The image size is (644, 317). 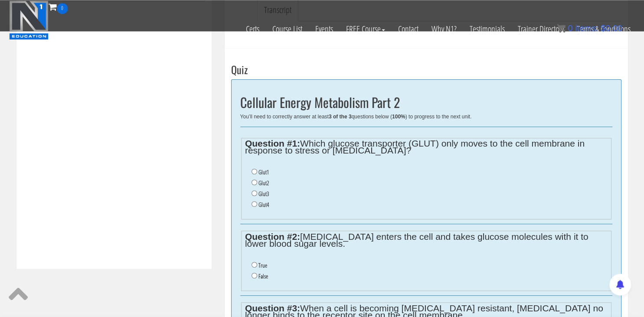 I want to click on label: Glut4, so click(x=264, y=205).